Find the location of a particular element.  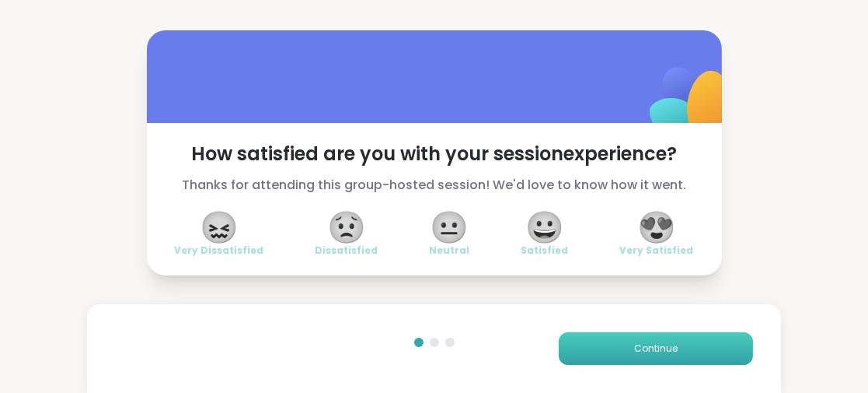

span: Dissatisfied is located at coordinates (346, 250).